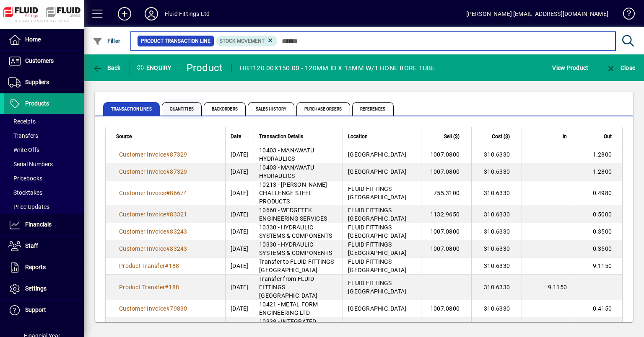 The image size is (644, 337). What do you see at coordinates (44, 150) in the screenshot?
I see `a: Write Offs` at bounding box center [44, 150].